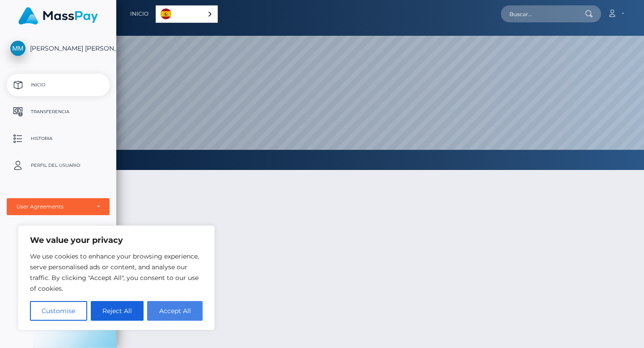 The width and height of the screenshot is (644, 348). Describe the element at coordinates (186, 14) in the screenshot. I see `div: Language` at that location.